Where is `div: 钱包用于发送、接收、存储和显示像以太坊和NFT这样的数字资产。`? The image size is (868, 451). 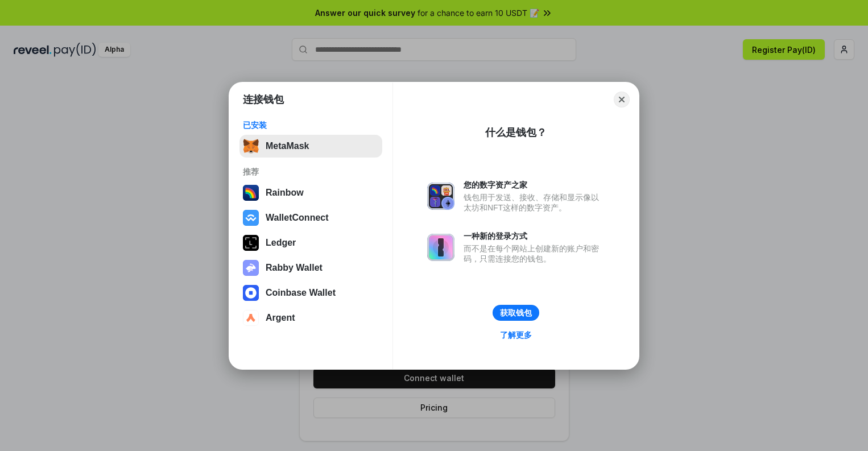
div: 钱包用于发送、接收、存储和显示像以太坊和NFT这样的数字资产。 is located at coordinates (534, 202).